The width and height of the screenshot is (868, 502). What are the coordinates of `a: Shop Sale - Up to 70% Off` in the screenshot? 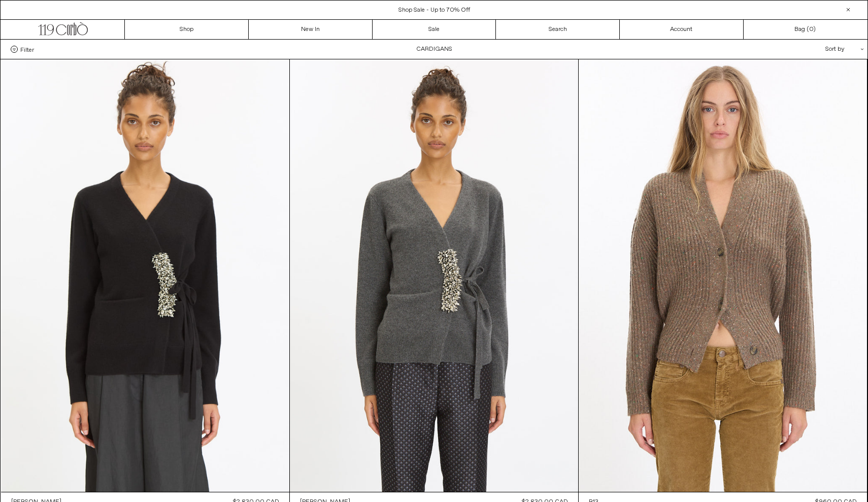 It's located at (434, 10).